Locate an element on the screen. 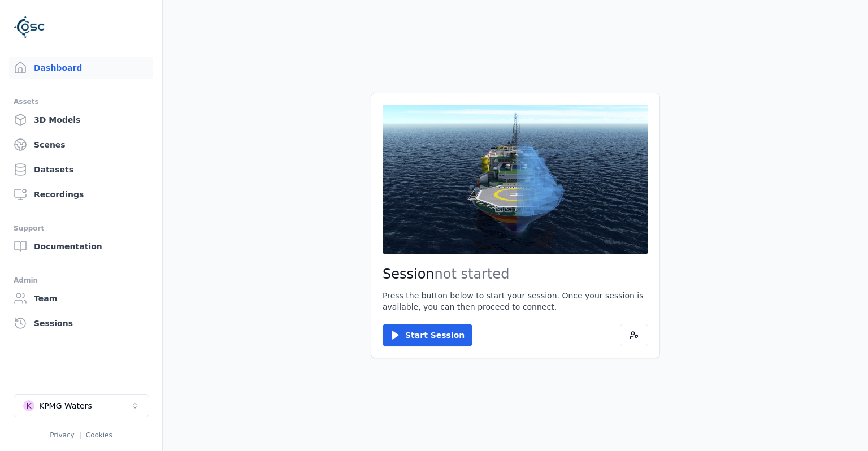 The image size is (868, 451). div: Assets is located at coordinates (81, 102).